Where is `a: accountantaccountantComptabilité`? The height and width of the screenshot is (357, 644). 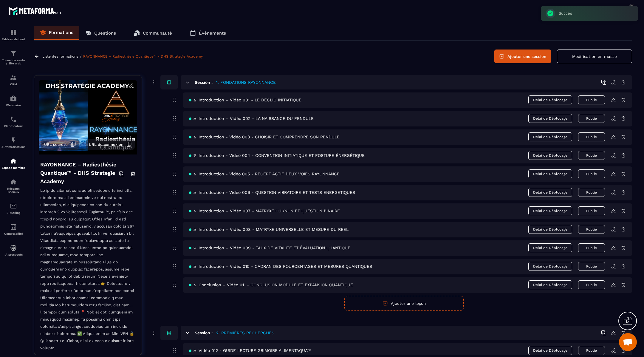 a: accountantaccountantComptabilité is located at coordinates (14, 229).